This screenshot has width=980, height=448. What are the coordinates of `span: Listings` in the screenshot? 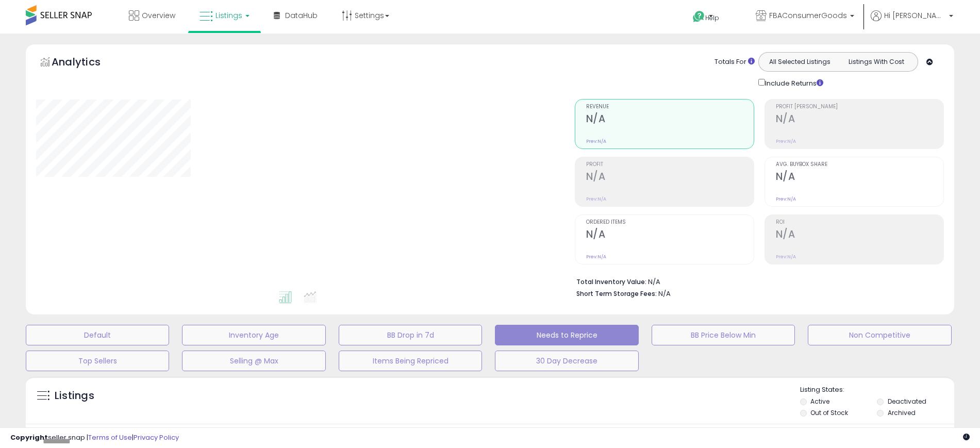 It's located at (229, 15).